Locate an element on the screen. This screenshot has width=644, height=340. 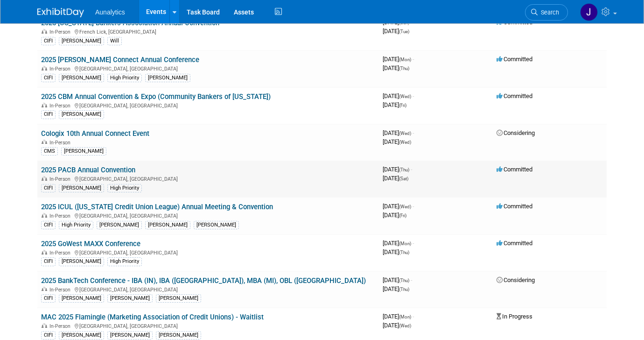
img: ExhibitDay is located at coordinates (61, 12).